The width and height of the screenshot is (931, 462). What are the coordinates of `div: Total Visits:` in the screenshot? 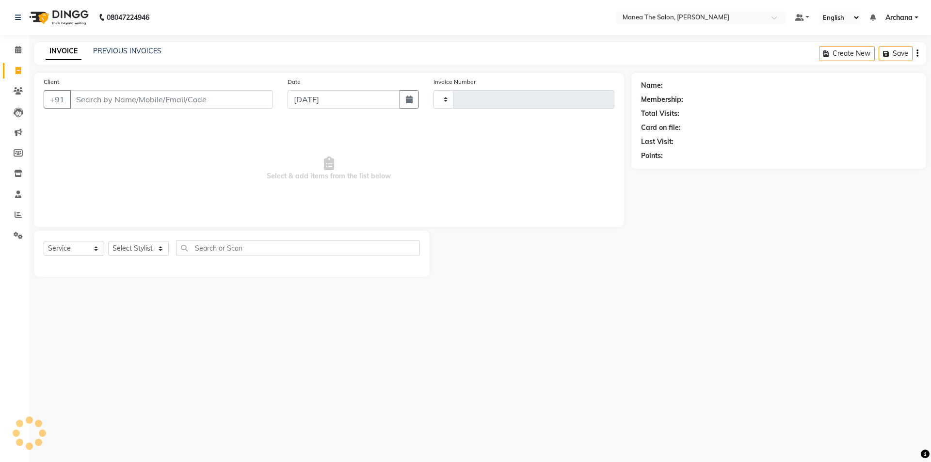 It's located at (660, 113).